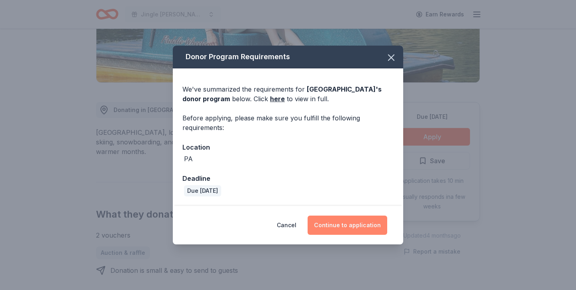  I want to click on button: Continue to application, so click(347, 225).